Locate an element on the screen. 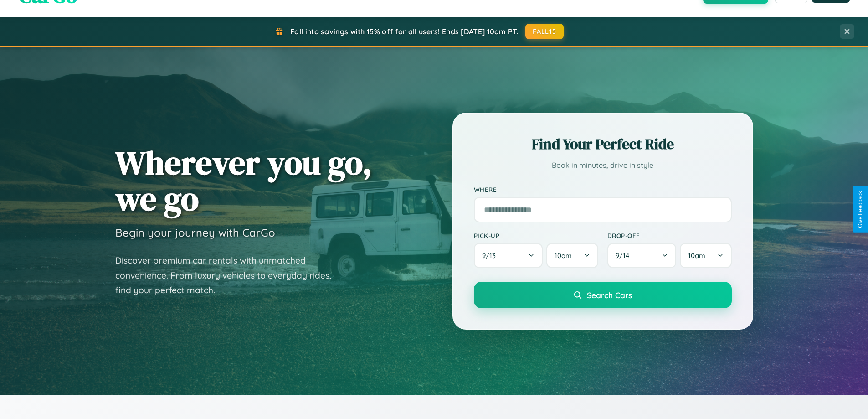  div: Give Feedback is located at coordinates (860, 209).